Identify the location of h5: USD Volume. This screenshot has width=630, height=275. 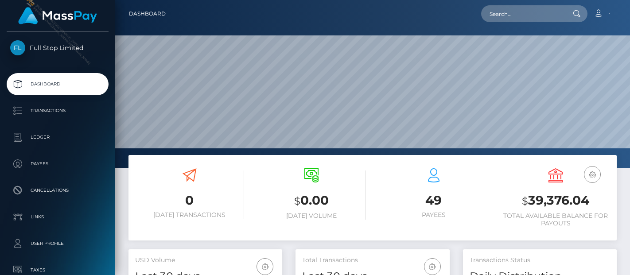
(205, 261).